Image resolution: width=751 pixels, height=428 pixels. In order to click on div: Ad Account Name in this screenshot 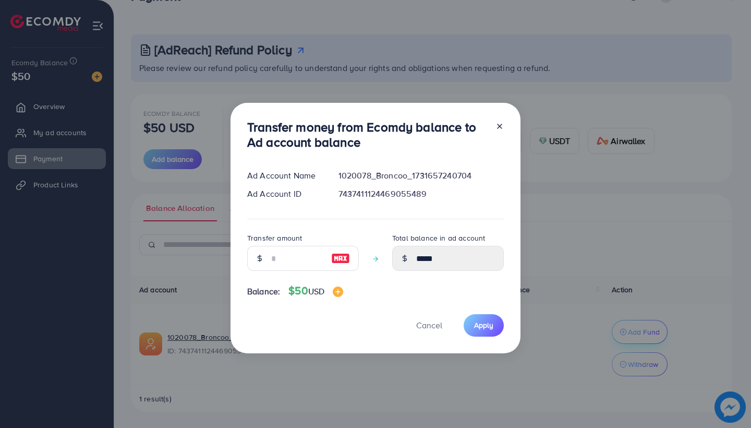, I will do `click(284, 175)`.